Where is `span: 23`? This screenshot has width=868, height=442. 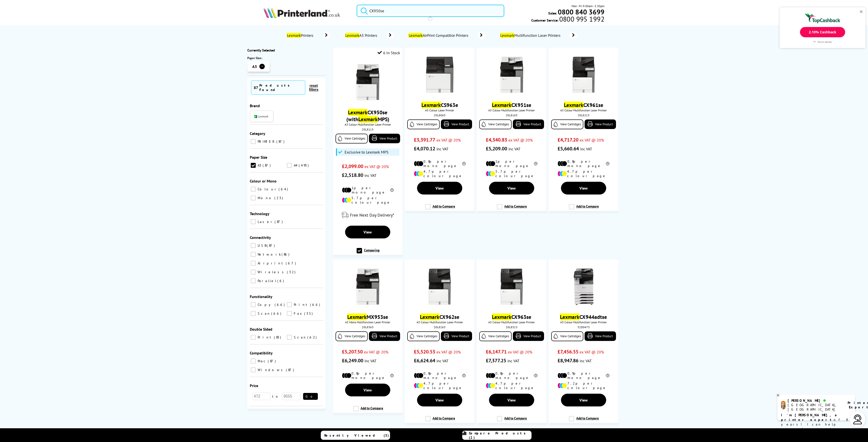
span: 23 is located at coordinates (279, 198).